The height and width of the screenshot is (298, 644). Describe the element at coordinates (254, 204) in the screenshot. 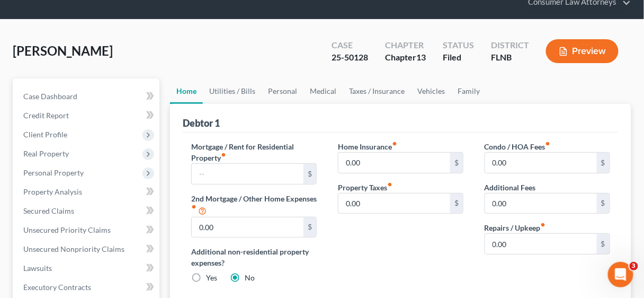

I see `label: 2nd Mortgage / Other Home Expenses` at that location.